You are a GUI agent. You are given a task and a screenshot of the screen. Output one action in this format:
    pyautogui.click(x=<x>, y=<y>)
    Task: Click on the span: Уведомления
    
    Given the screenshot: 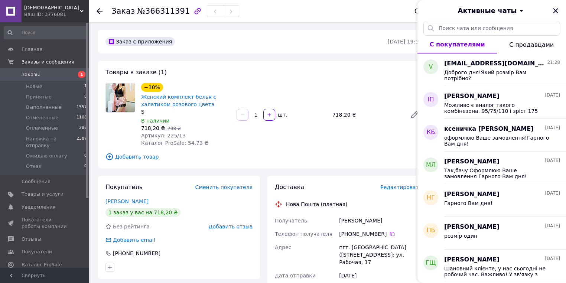 What is the action you would take?
    pyautogui.click(x=38, y=207)
    